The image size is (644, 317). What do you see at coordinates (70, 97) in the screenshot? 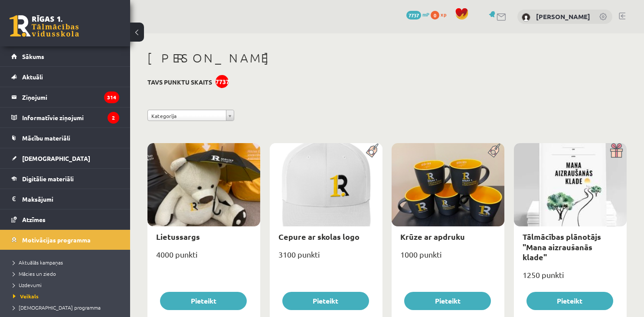
I see `legend: Ziņojumi` at bounding box center [70, 97].